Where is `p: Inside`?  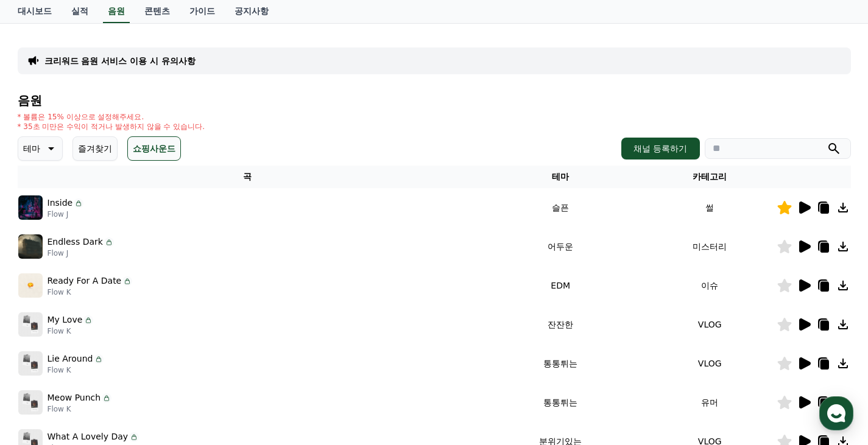 p: Inside is located at coordinates (60, 202).